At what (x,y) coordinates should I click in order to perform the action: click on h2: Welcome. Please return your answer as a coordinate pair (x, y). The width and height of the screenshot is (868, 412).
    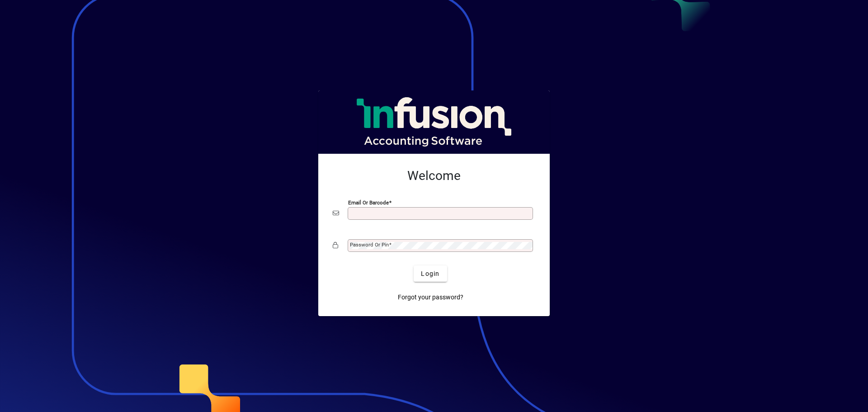
    Looking at the image, I should click on (434, 176).